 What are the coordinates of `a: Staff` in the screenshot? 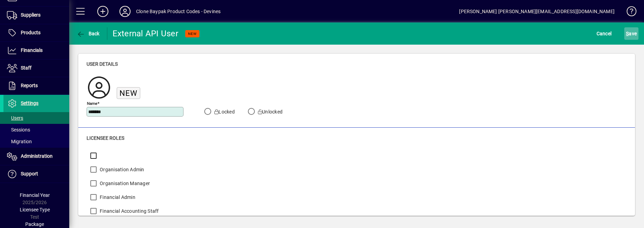 It's located at (37, 68).